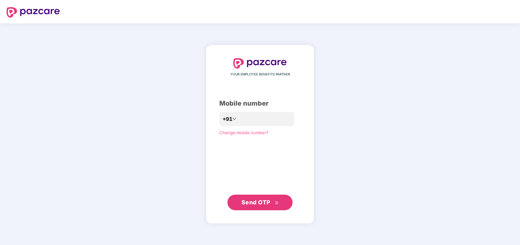  I want to click on span: YOUR EMPLOYEE BENEFITS PARTNER, so click(260, 75).